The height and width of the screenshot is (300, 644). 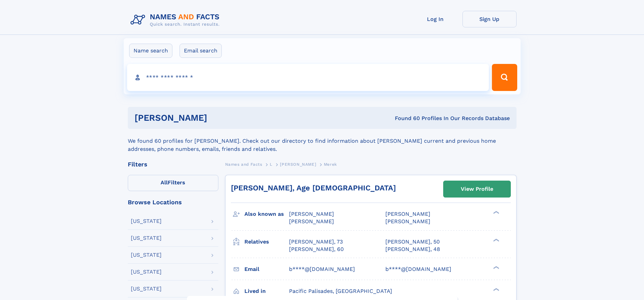 What do you see at coordinates (489, 19) in the screenshot?
I see `a: Sign Up` at bounding box center [489, 19].